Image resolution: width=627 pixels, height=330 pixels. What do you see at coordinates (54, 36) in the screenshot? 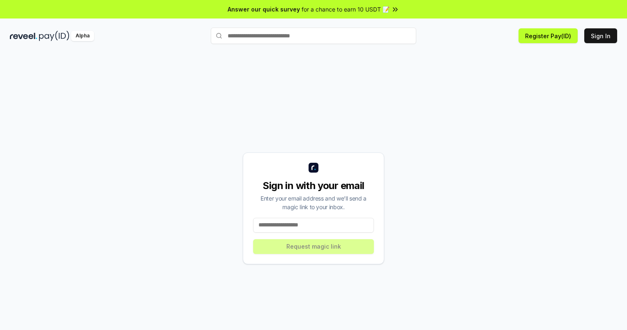
I see `img: pay_id` at bounding box center [54, 36].